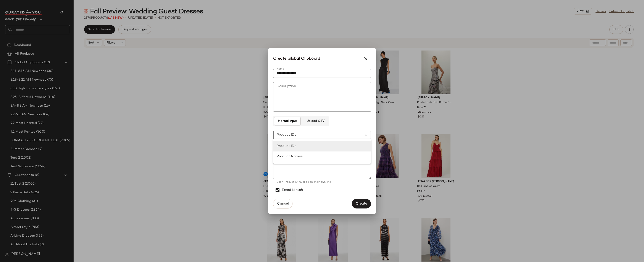  I want to click on span: Create Global Clipboard, so click(297, 59).